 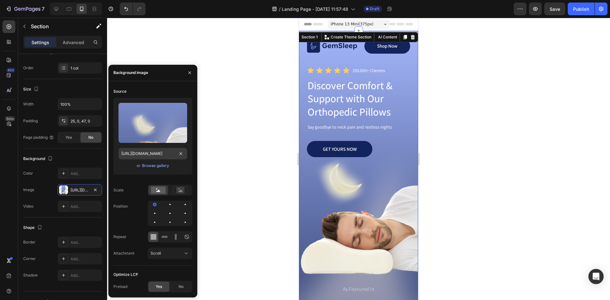 What do you see at coordinates (88, 28) in the screenshot?
I see `p: Shop Now` at bounding box center [88, 28].